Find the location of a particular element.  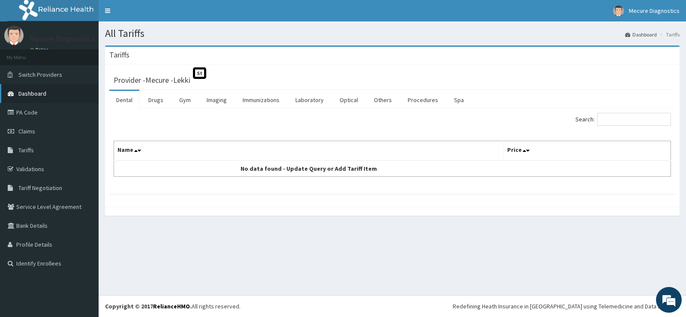

a: Others is located at coordinates (383, 100).